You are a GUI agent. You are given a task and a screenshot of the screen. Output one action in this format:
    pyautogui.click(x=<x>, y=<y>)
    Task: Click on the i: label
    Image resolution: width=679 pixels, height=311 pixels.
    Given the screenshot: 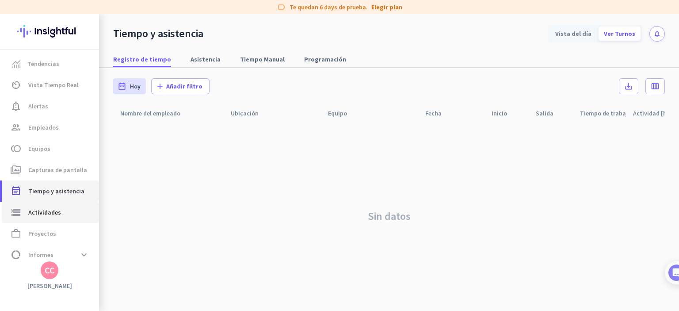 What is the action you would take?
    pyautogui.click(x=282, y=7)
    